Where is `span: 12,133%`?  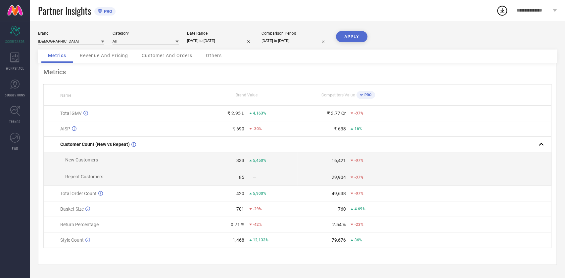 span: 12,133% is located at coordinates (260, 240).